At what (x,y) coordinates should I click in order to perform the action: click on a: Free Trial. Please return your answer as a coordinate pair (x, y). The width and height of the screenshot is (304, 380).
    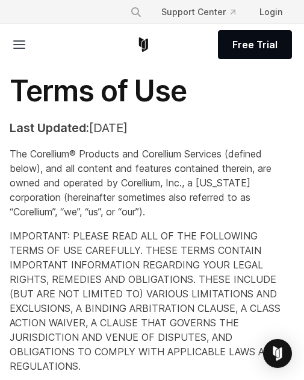
    Looking at the image, I should click on (255, 45).